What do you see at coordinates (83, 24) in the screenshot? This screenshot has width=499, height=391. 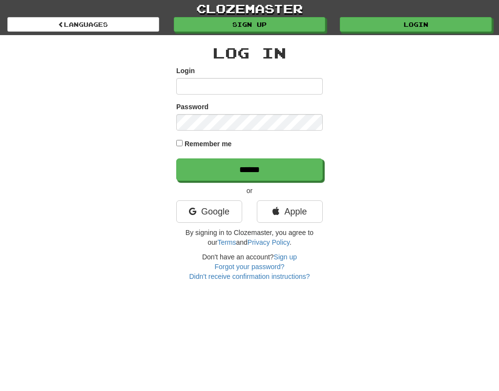 I see `a: Languages` at bounding box center [83, 24].